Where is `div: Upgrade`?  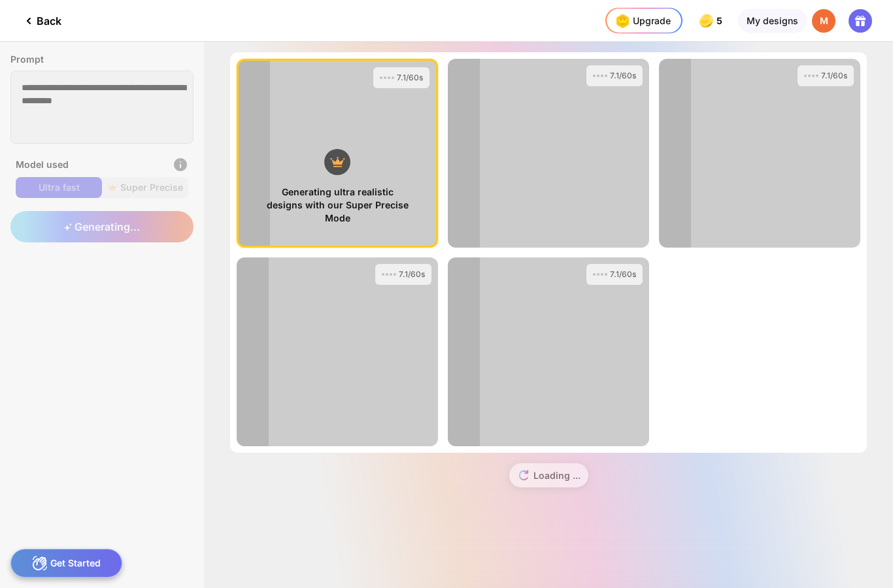 div: Upgrade is located at coordinates (641, 21).